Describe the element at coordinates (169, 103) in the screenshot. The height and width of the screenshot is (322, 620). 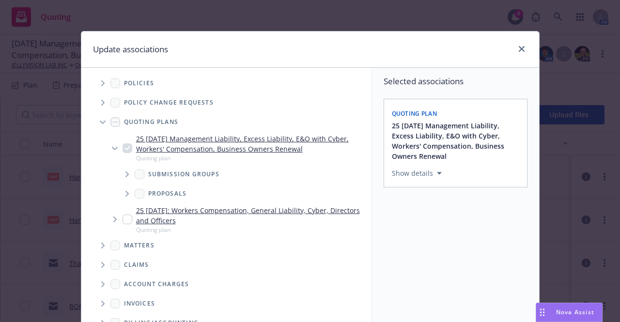
I see `span: Policy change requests` at that location.